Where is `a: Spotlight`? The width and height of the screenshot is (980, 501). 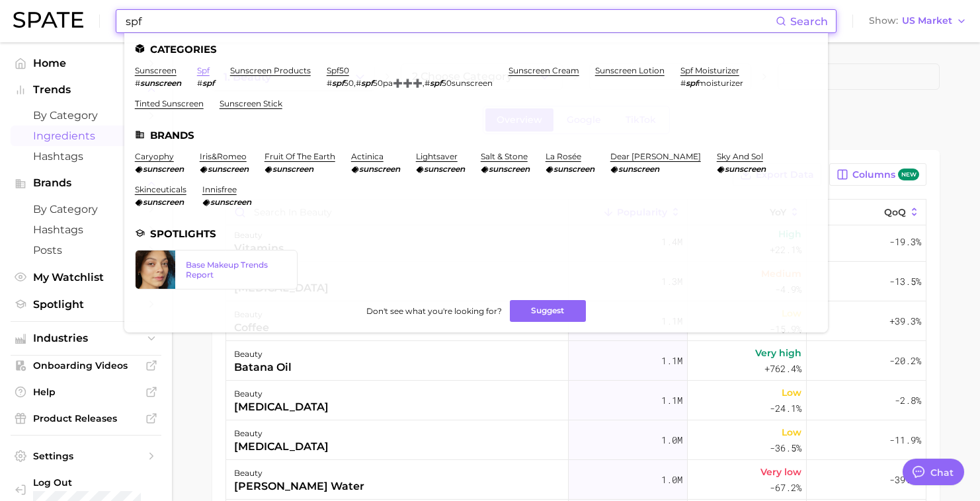
a: Spotlight is located at coordinates (86, 304).